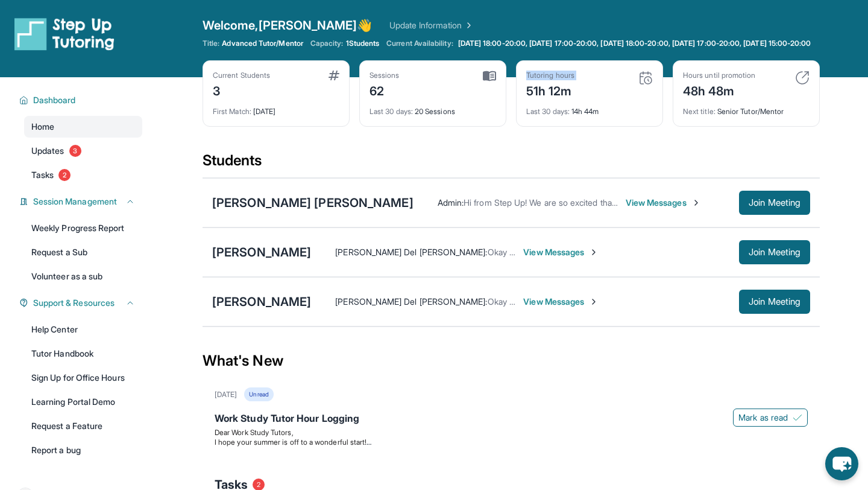 The height and width of the screenshot is (490, 868). What do you see at coordinates (83, 378) in the screenshot?
I see `a: Sign Up for Office Hours` at bounding box center [83, 378].